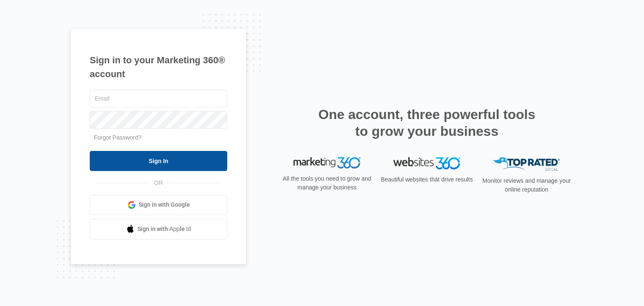  What do you see at coordinates (158, 98) in the screenshot?
I see `input: Email` at bounding box center [158, 98].